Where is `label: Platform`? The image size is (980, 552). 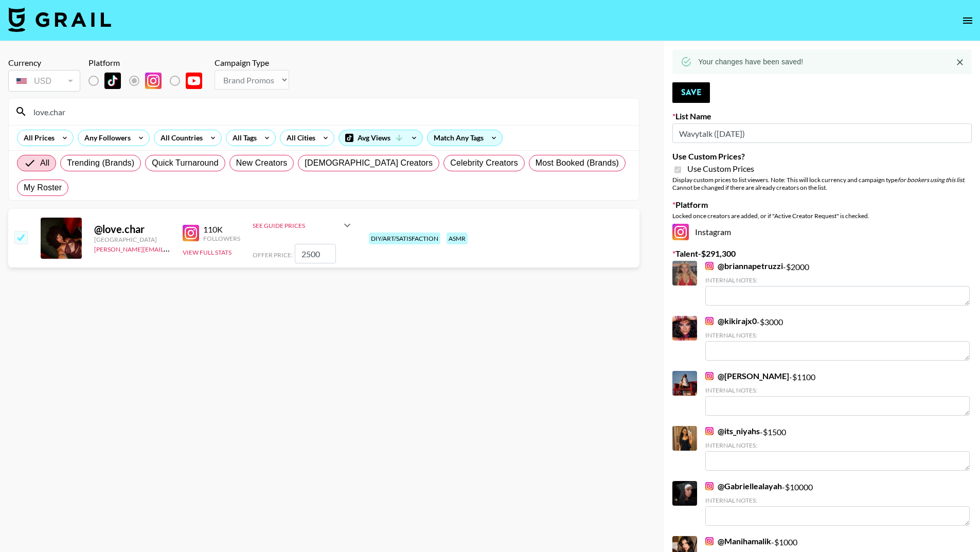 label: Platform is located at coordinates (822, 205).